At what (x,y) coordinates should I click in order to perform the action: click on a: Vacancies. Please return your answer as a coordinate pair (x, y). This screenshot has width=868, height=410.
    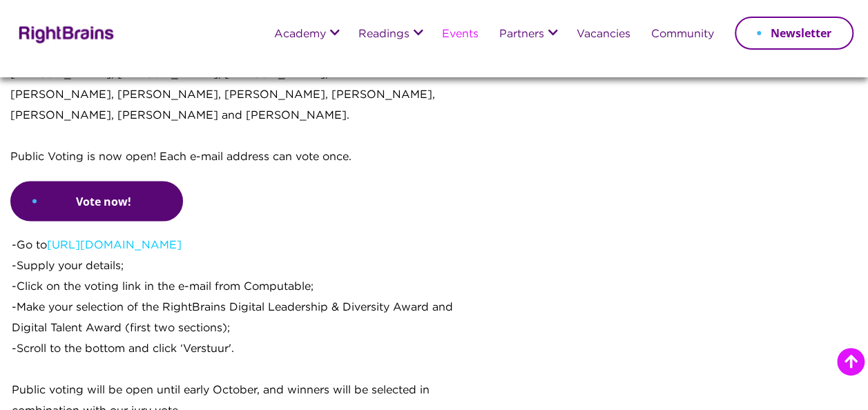
    Looking at the image, I should click on (604, 34).